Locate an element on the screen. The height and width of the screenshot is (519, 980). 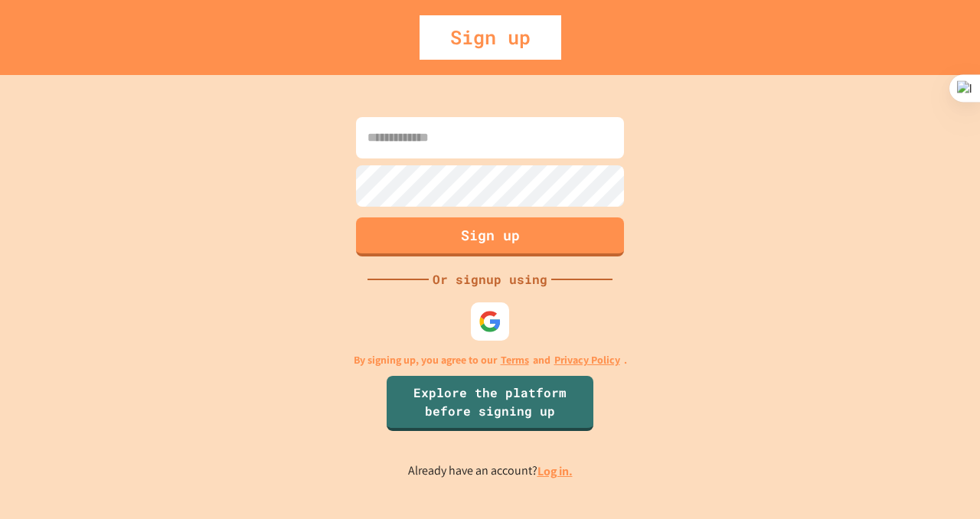
a: Log in. is located at coordinates (555, 471).